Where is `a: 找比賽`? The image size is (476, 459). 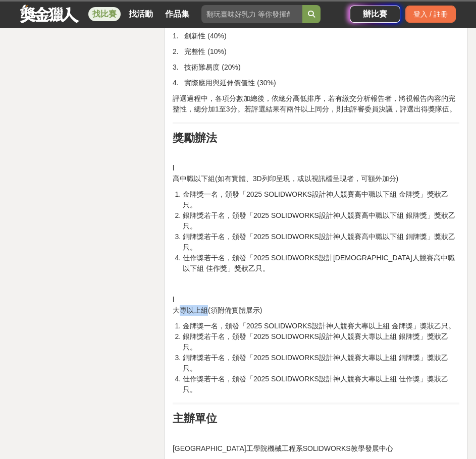 a: 找比賽 is located at coordinates (105, 14).